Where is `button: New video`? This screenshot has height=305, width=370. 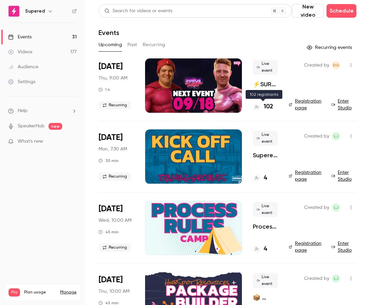 button: New video is located at coordinates (308, 11).